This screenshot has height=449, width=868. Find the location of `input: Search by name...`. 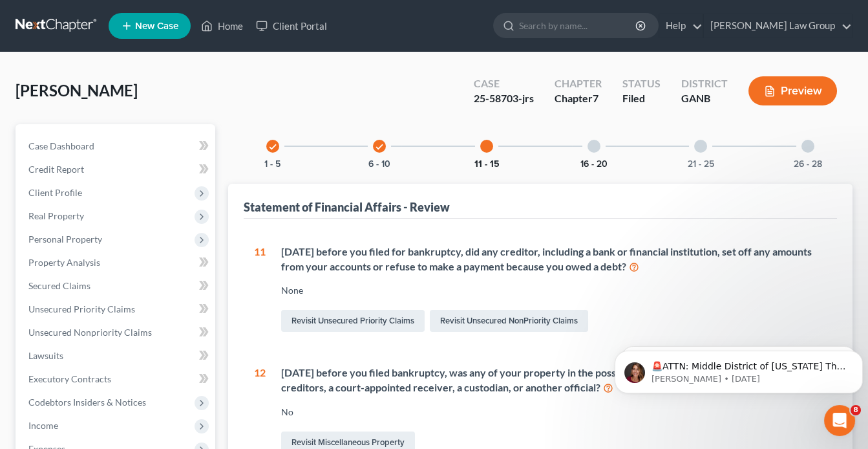

input: Search by name... is located at coordinates (578, 25).